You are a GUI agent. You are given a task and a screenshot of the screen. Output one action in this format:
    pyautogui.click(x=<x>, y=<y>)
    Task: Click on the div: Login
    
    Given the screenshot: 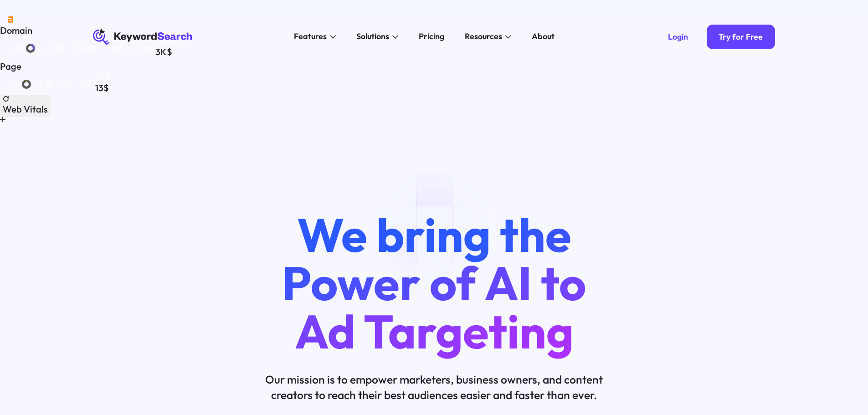 What is the action you would take?
    pyautogui.click(x=678, y=36)
    